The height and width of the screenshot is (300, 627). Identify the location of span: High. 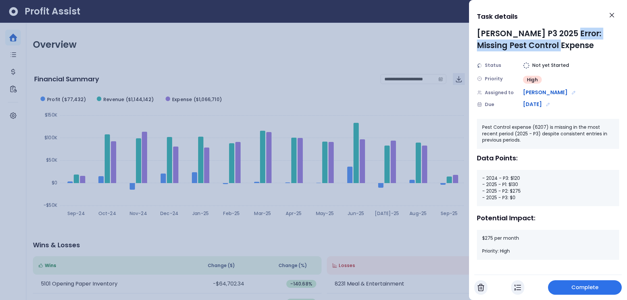
(532, 80).